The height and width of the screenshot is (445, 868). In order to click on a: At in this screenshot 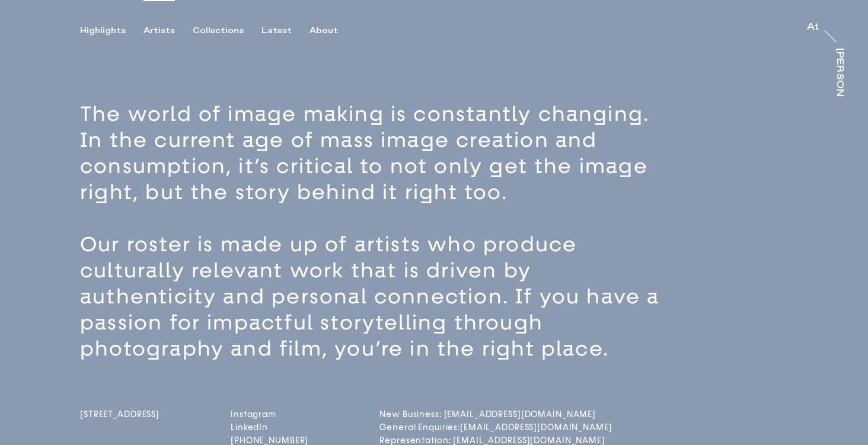, I will do `click(813, 28)`.